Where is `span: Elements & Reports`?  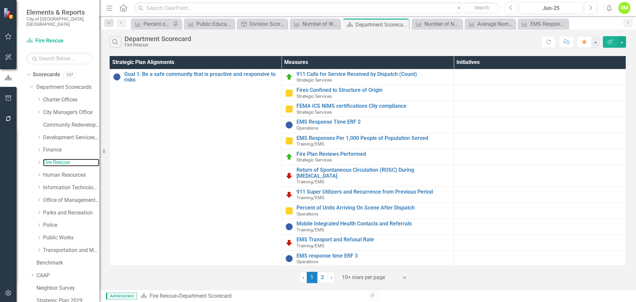 span: Elements & Reports is located at coordinates (60, 12).